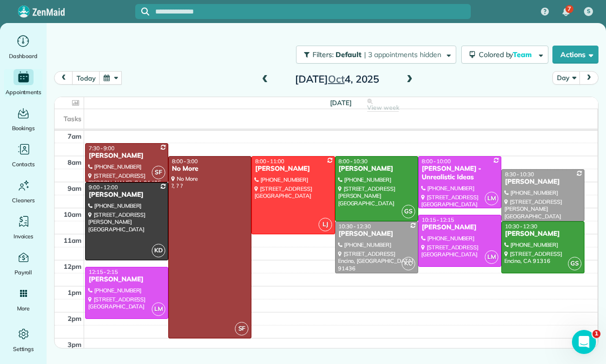 This screenshot has height=364, width=606. Describe the element at coordinates (74, 162) in the screenshot. I see `span: 8am` at that location.